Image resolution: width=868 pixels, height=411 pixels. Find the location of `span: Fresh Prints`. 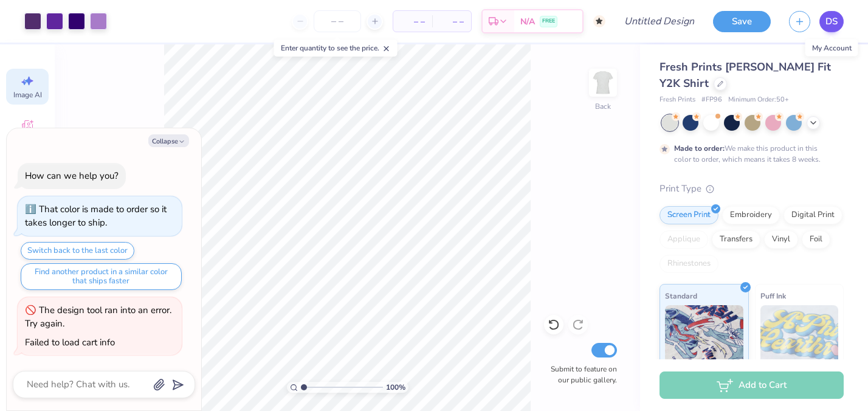

span: Fresh Prints is located at coordinates (677, 100).